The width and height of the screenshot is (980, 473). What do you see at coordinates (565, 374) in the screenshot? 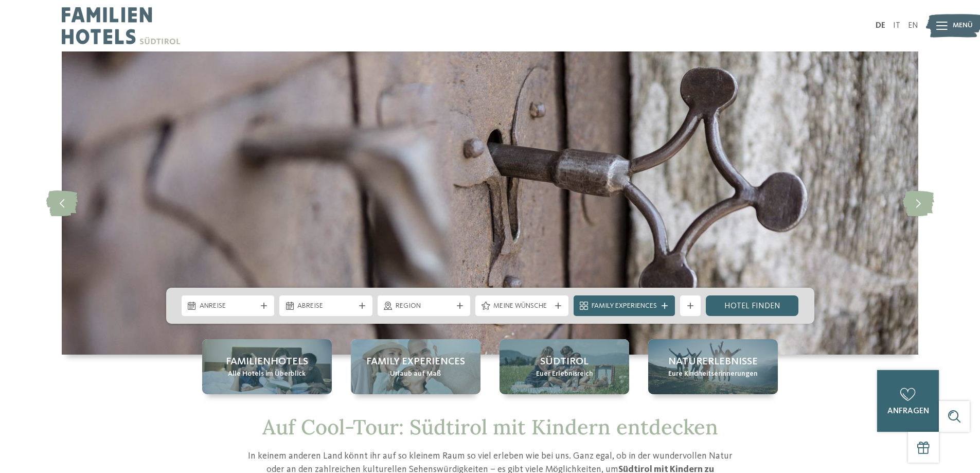
I see `span: Euer Erlebnisreich` at bounding box center [565, 374].